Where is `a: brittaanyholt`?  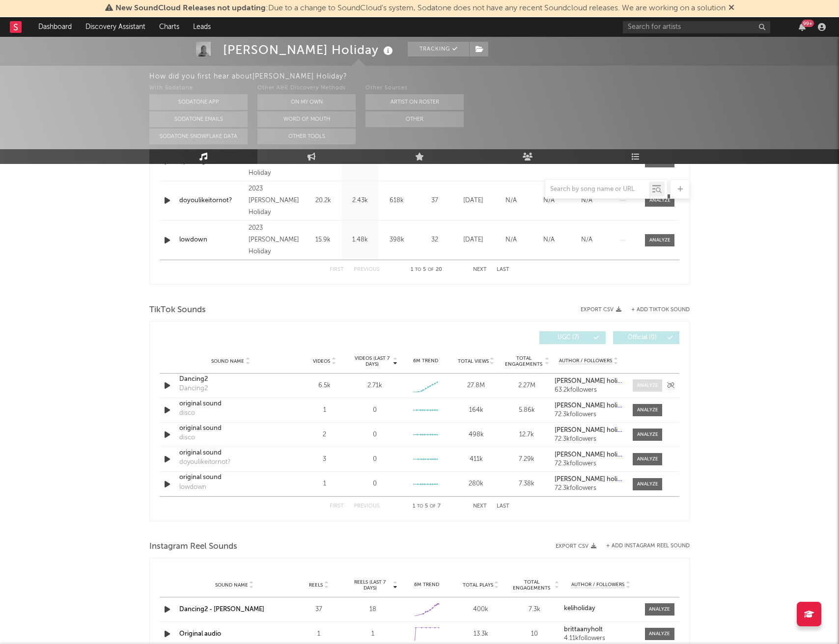 a: brittaanyholt is located at coordinates (601, 629).